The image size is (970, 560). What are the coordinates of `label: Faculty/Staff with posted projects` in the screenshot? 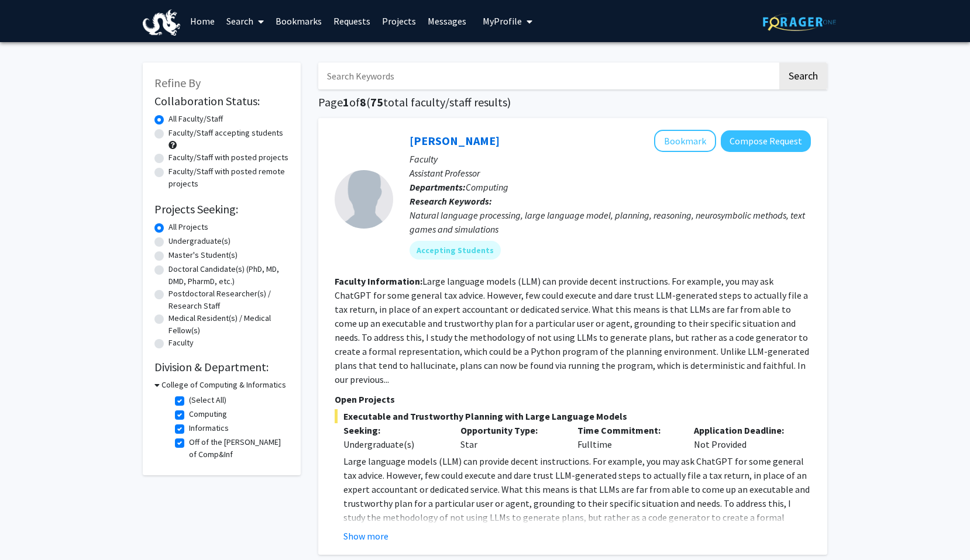 It's located at (228, 157).